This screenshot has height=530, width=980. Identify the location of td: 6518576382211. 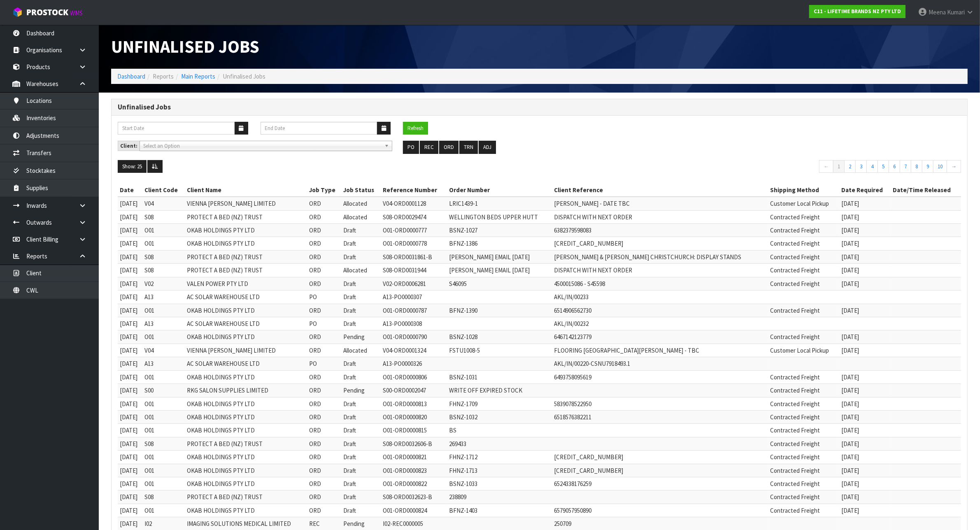
(660, 417).